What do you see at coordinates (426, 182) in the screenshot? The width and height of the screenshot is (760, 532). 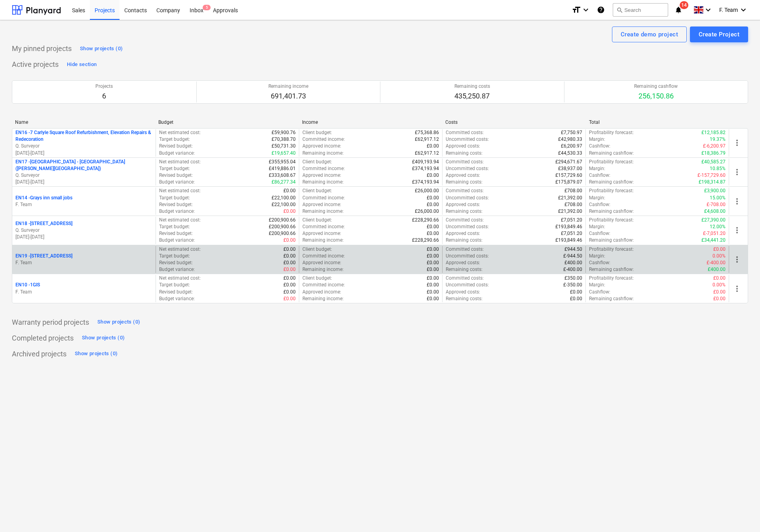 I see `p: £374,193.94` at bounding box center [426, 182].